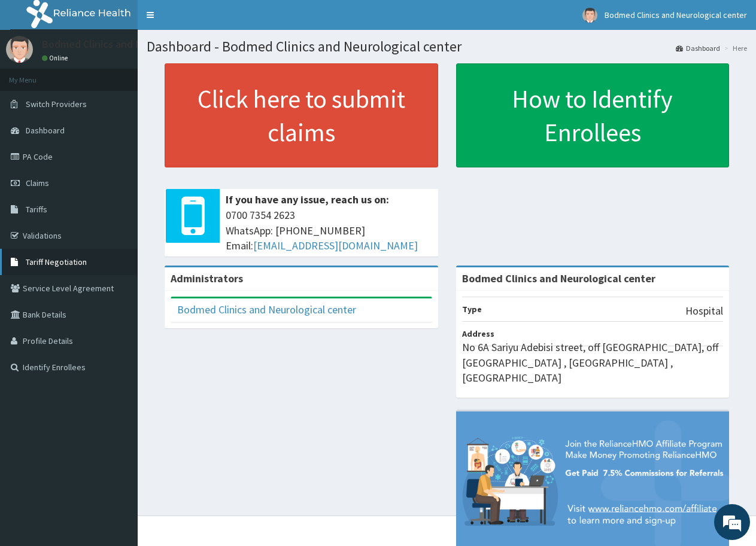 The width and height of the screenshot is (756, 546). What do you see at coordinates (211, 20) in the screenshot?
I see `div: Minimize live chat window` at bounding box center [211, 20].